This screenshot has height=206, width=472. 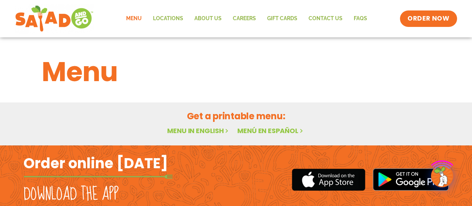 What do you see at coordinates (168, 19) in the screenshot?
I see `a: Locations` at bounding box center [168, 19].